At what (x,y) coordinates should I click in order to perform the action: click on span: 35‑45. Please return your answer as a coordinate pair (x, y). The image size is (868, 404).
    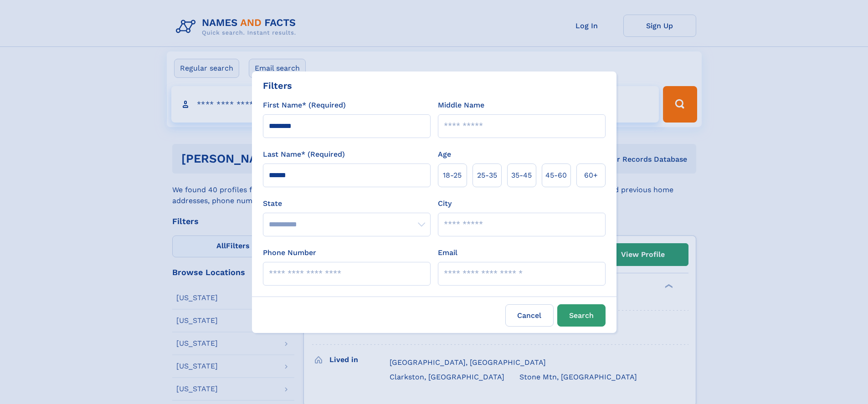
    Looking at the image, I should click on (521, 175).